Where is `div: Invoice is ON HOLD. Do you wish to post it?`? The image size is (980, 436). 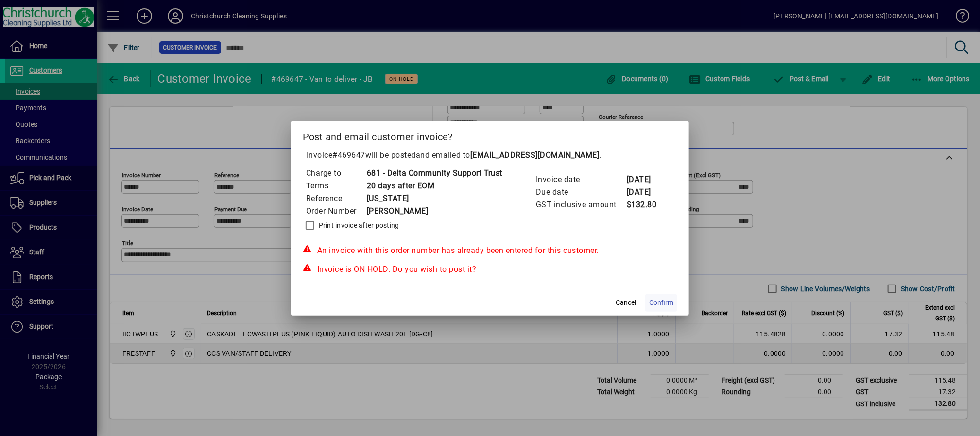 div: Invoice is ON HOLD. Do you wish to post it? is located at coordinates (490, 269).